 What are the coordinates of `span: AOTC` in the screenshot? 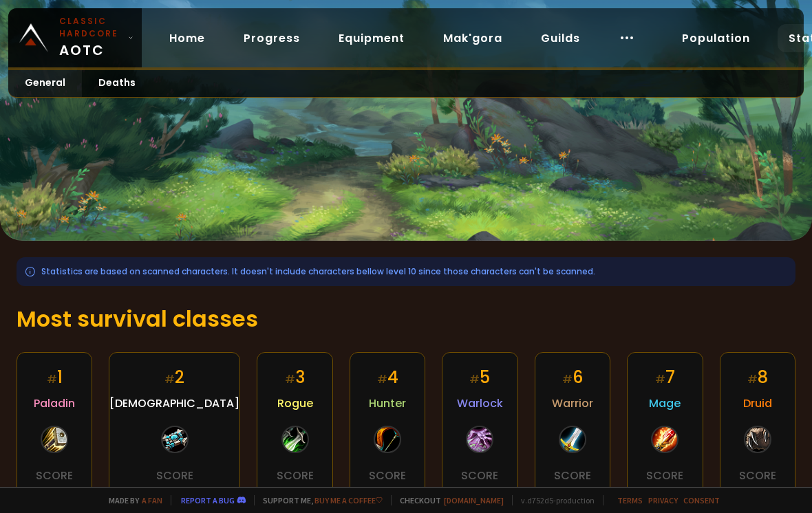 It's located at (91, 38).